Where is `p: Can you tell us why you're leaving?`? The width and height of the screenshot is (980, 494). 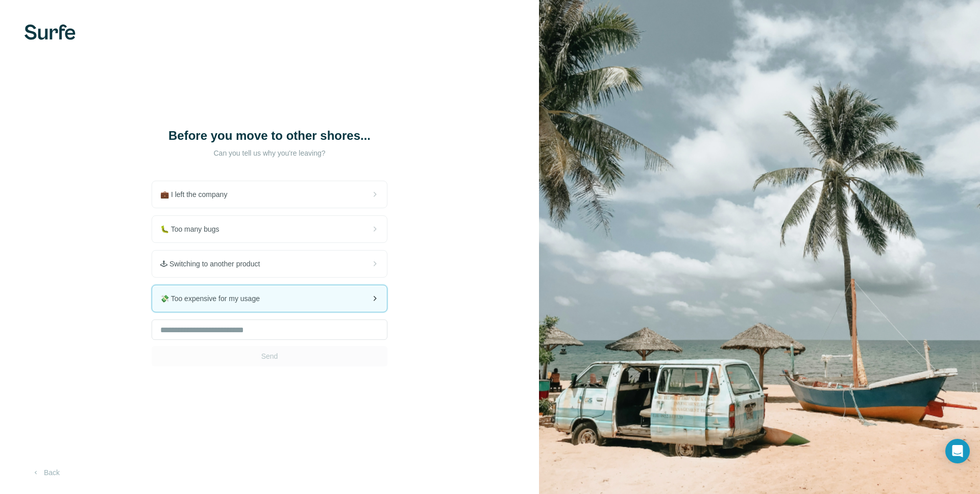
p: Can you tell us why you're leaving? is located at coordinates (270, 153).